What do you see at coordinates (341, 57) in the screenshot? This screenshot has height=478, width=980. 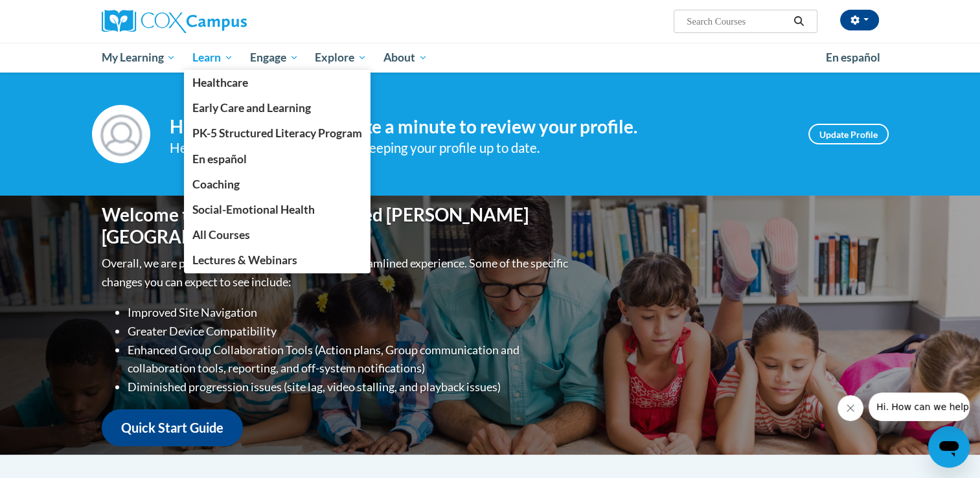 I see `a: Explore` at bounding box center [341, 57].